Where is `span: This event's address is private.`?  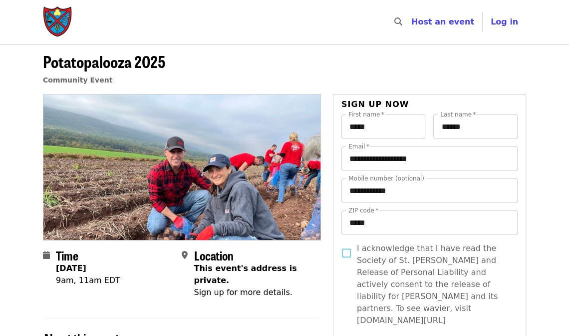
span: This event's address is private. is located at coordinates (245, 274).